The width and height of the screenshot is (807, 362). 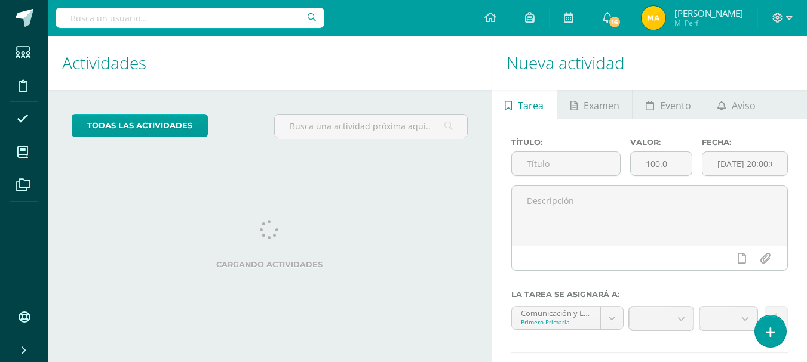 I want to click on a: Tarea, so click(x=524, y=104).